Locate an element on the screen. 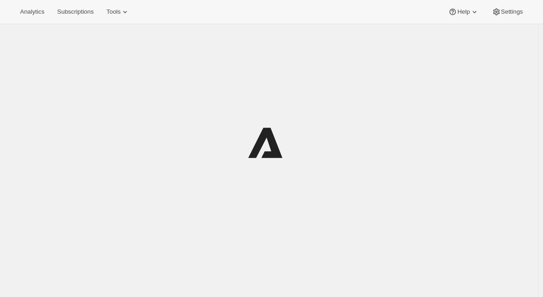 The image size is (543, 297). button: Subscriptions is located at coordinates (75, 12).